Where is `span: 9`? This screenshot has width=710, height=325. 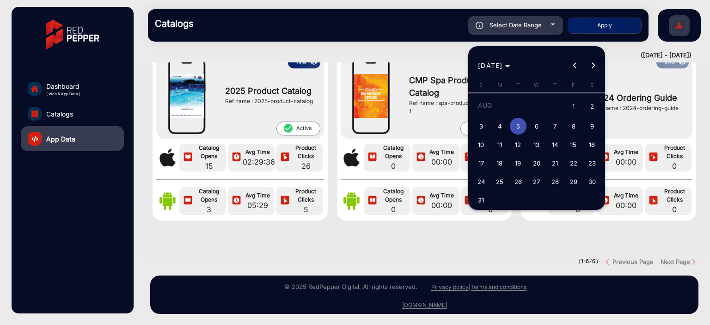
span: 9 is located at coordinates (592, 126).